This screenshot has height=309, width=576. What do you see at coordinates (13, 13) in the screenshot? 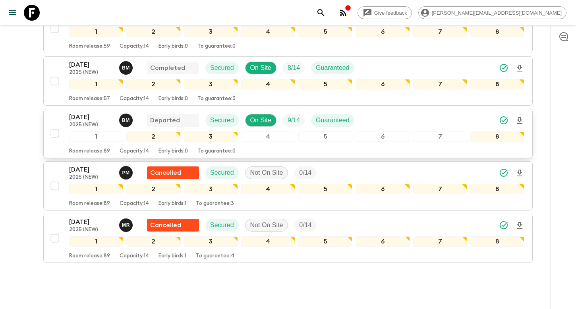
I see `button: menu` at bounding box center [13, 13].